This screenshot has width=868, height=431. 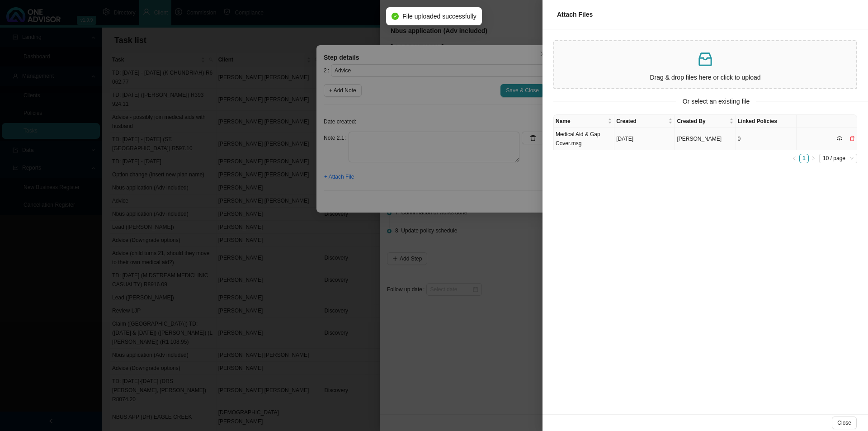 I want to click on span: Created, so click(x=641, y=121).